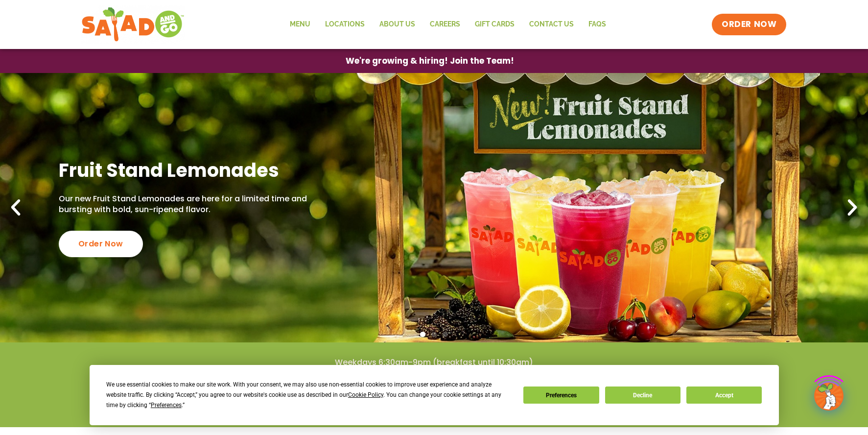  What do you see at coordinates (309, 395) in the screenshot?
I see `div: We use essential cookies to make our site work. With your consent, we may also use non-essential ...` at bounding box center [309, 395].